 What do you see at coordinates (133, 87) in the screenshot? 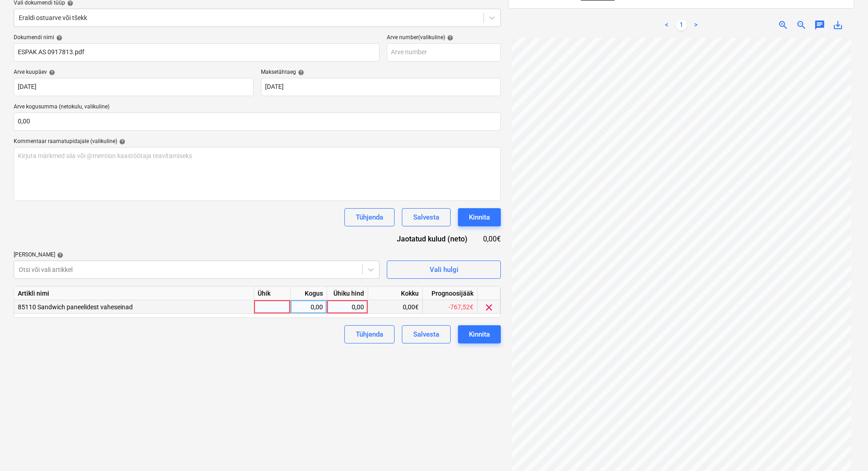
I see `input: Arve kuupäeva pole määratud.` at bounding box center [133, 87].